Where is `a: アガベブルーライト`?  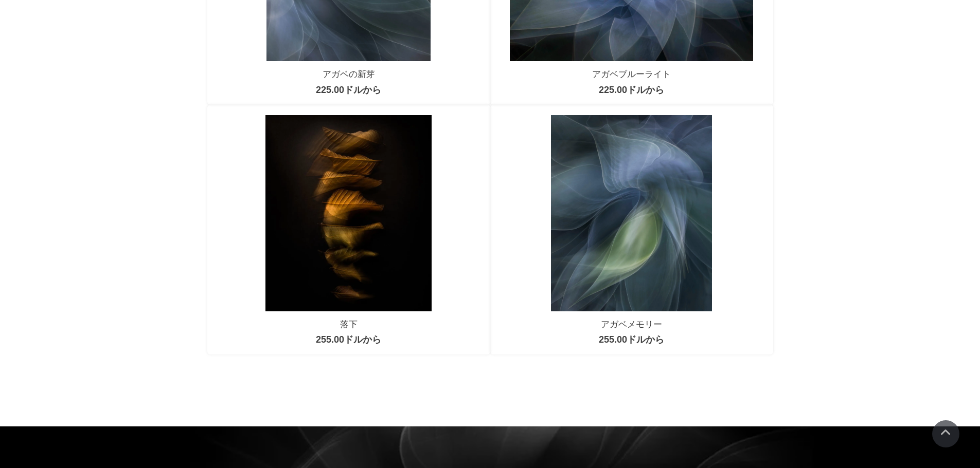 a: アガベブルーライト is located at coordinates (631, 74).